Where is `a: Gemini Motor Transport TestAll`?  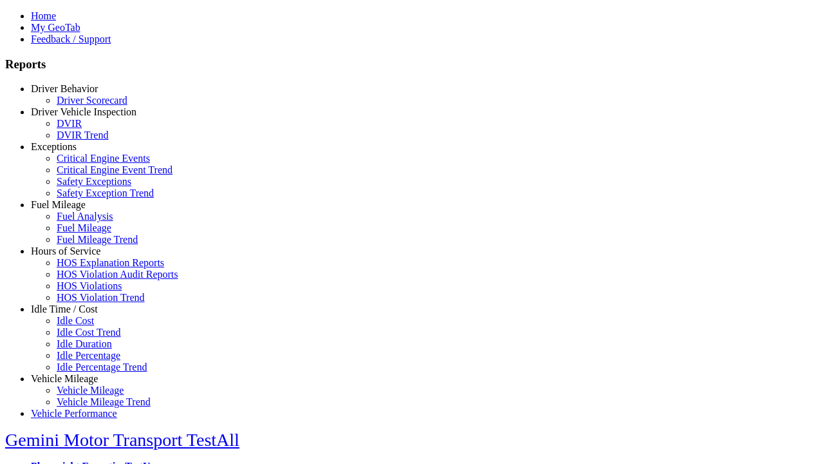 a: Gemini Motor Transport TestAll is located at coordinates (122, 439).